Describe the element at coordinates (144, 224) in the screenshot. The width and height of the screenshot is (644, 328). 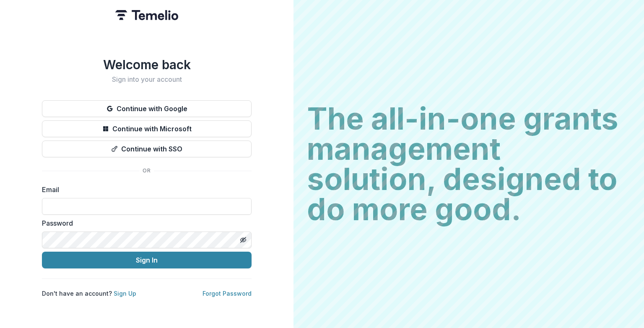
I see `label: Password` at that location.